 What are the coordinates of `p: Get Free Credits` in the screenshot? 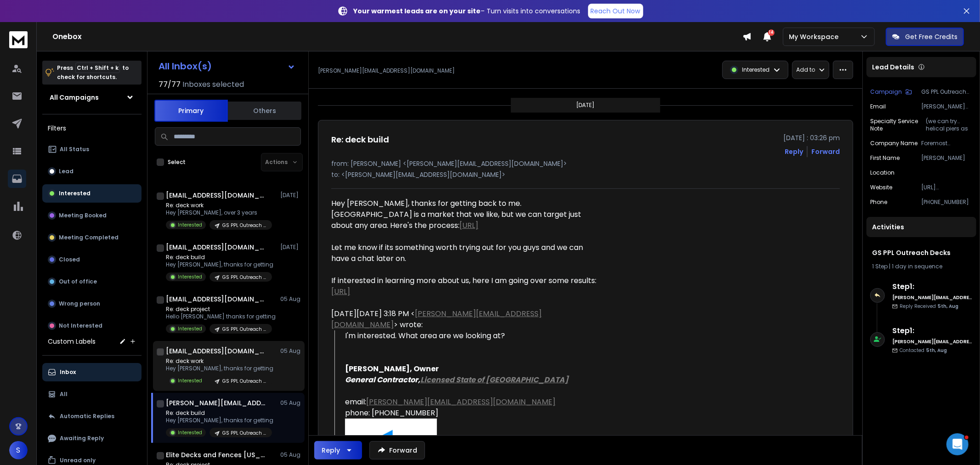 It's located at (931, 36).